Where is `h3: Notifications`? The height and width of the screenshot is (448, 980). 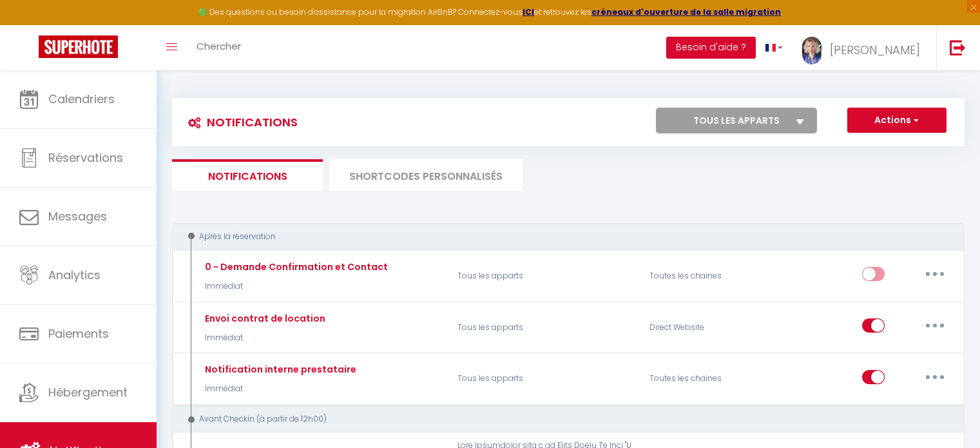 h3: Notifications is located at coordinates (240, 122).